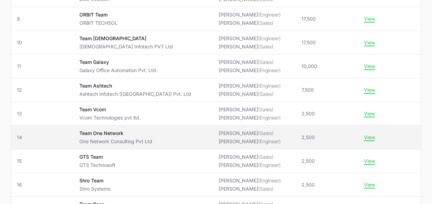  I want to click on p: GTS Technosoft, so click(97, 165).